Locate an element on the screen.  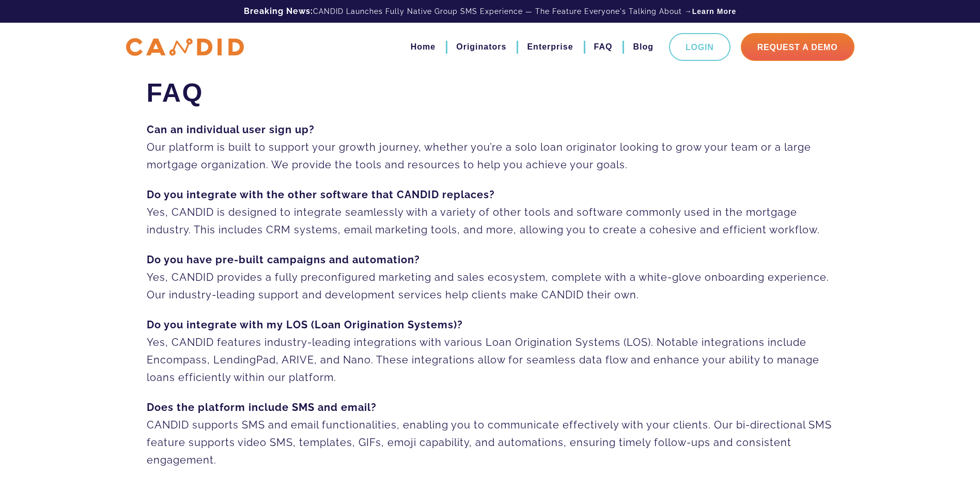
strong: Can an individual user sign up? is located at coordinates (230, 130).